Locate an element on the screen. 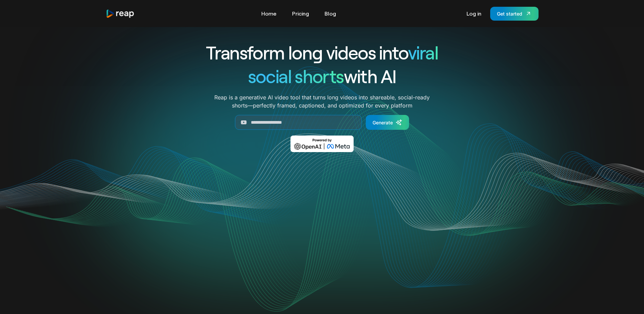 The width and height of the screenshot is (644, 314). a: home is located at coordinates (121, 14).